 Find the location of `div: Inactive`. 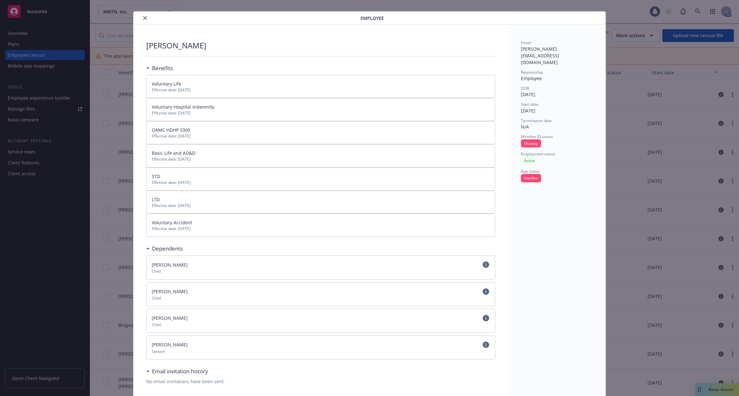

div: Inactive is located at coordinates (531, 178).